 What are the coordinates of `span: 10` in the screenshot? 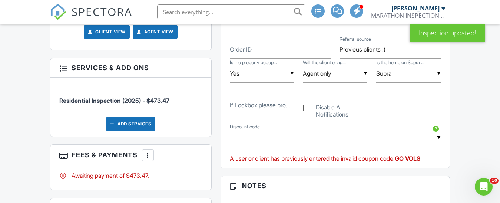 It's located at (494, 180).